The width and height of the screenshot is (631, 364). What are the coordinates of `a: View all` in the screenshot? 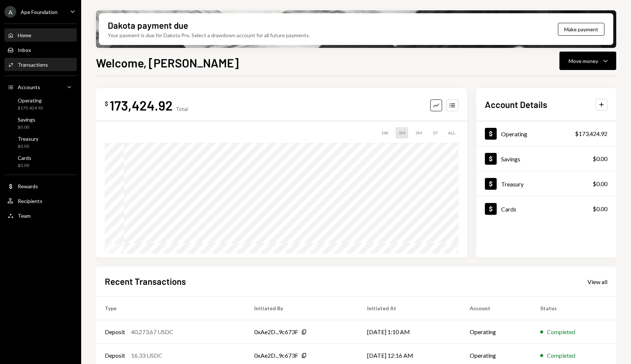 It's located at (597, 281).